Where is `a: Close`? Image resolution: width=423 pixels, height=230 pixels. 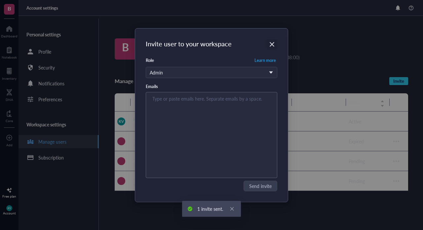
a: Close is located at coordinates (232, 209).